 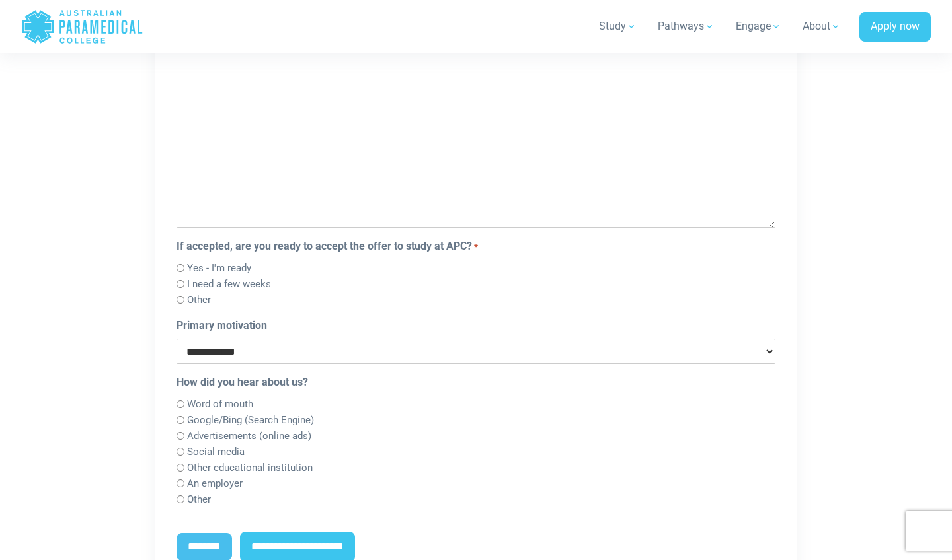 I want to click on legend: If accepted, are you ready to accept the offer to study at APC?, so click(x=476, y=247).